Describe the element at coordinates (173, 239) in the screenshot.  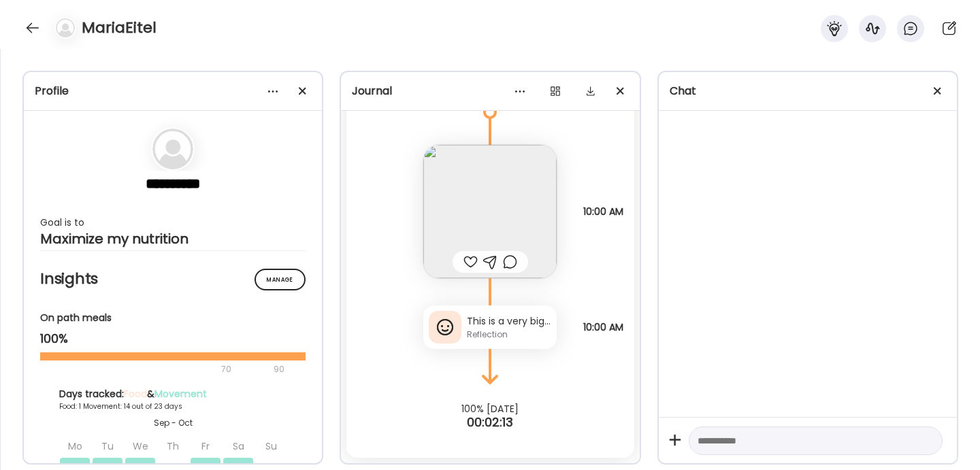
I see `div: Maximize my nutrition` at that location.